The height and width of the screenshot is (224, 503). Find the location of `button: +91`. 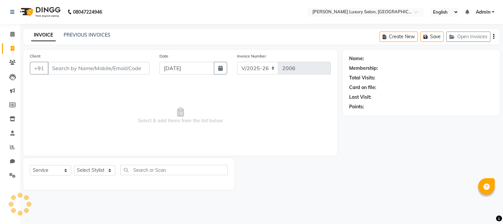

button: +91 is located at coordinates (39, 68).